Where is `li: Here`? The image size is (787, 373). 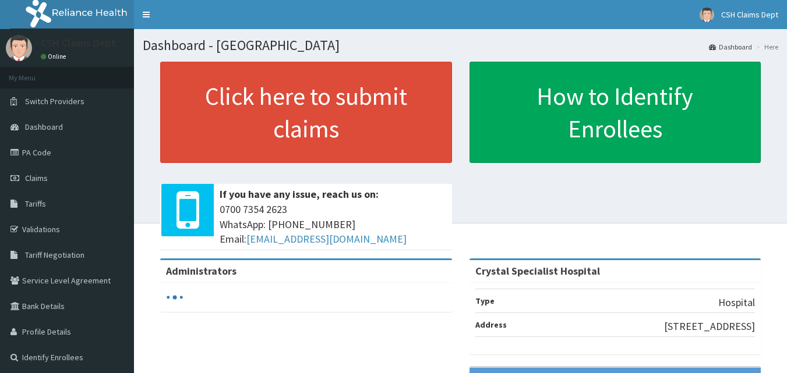 li: Here is located at coordinates (765, 47).